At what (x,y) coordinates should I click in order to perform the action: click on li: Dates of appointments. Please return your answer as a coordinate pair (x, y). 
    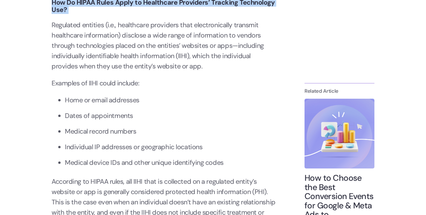
    Looking at the image, I should click on (171, 116).